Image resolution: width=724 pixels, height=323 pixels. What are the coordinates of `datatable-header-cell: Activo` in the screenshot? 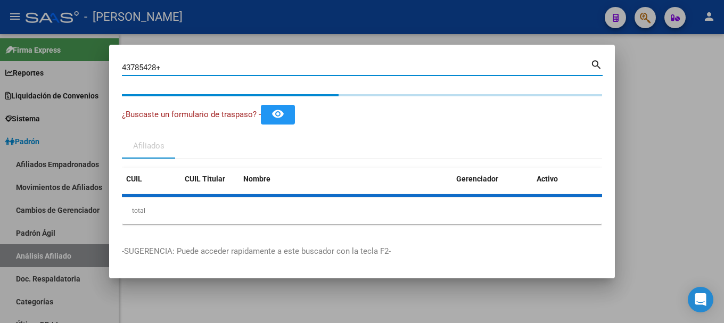 It's located at (567, 179).